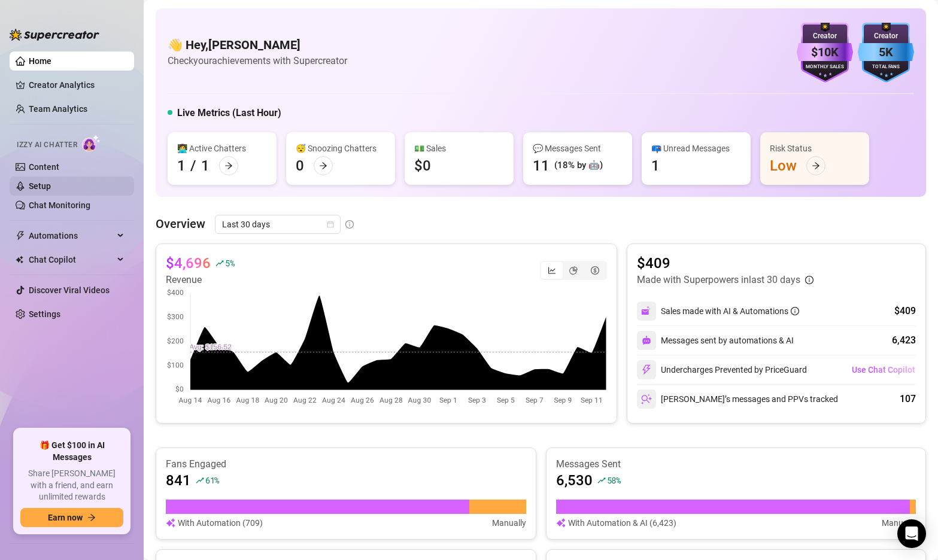 This screenshot has width=938, height=560. I want to click on div: 📪 Unread Messages, so click(696, 149).